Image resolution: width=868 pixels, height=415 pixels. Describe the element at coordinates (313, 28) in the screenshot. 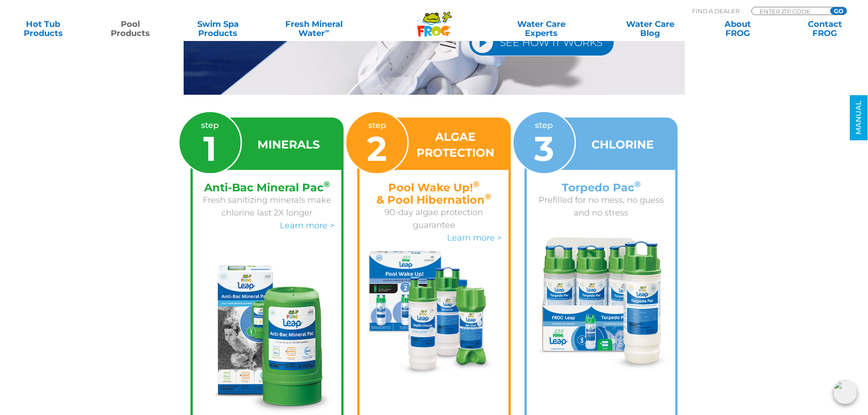

I see `a: Fresh MineralWater∞` at that location.